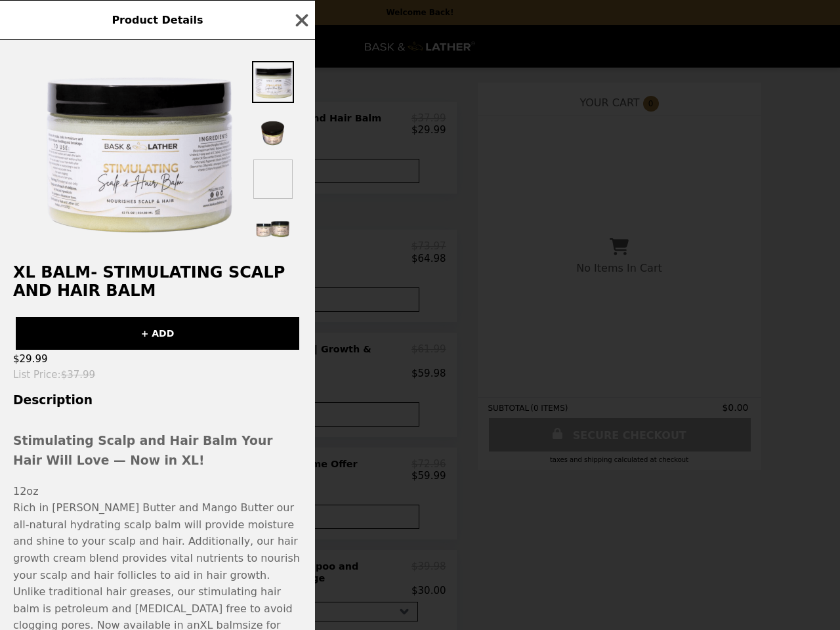 The width and height of the screenshot is (840, 630). I want to click on span: $37.99, so click(78, 375).